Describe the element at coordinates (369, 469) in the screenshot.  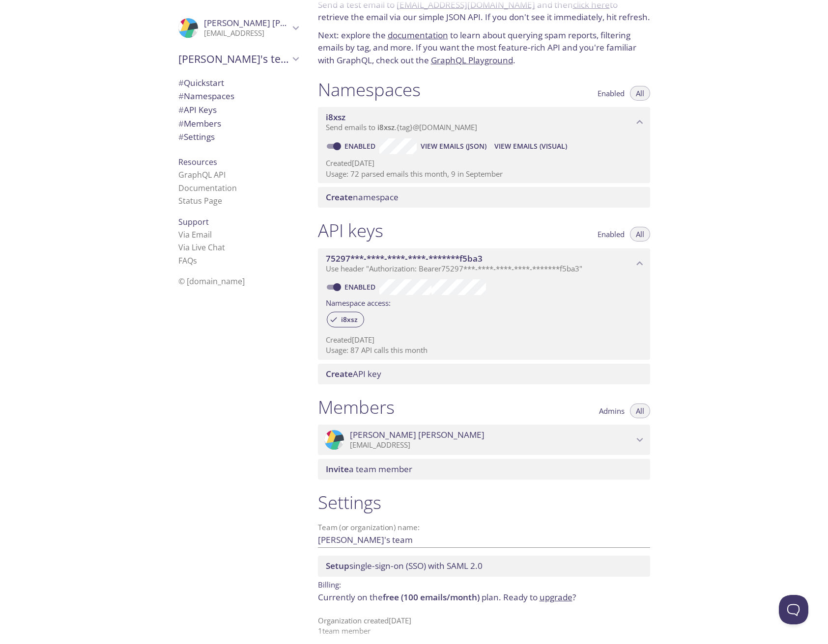
I see `span: a team member` at that location.